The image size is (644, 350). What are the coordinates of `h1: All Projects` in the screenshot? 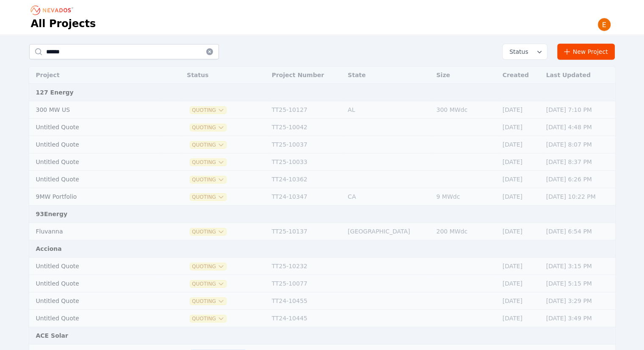 It's located at (63, 24).